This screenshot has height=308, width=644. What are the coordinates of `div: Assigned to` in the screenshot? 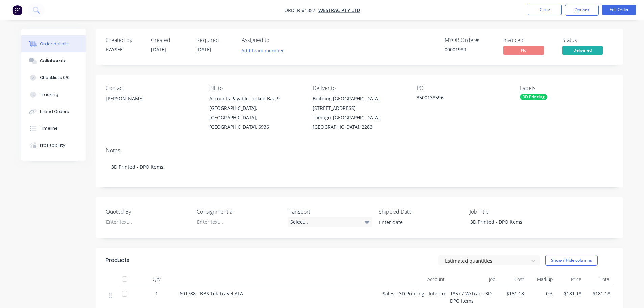 It's located at (275, 40).